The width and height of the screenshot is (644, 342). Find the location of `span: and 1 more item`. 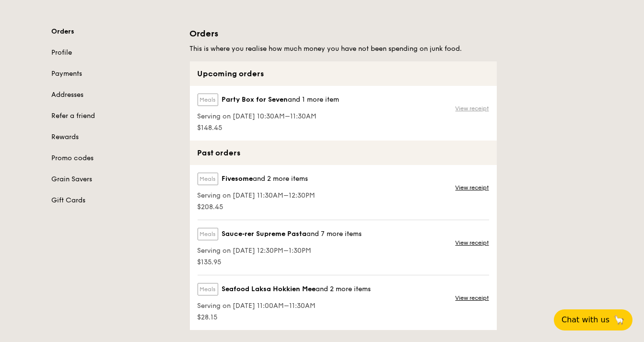

span: and 1 more item is located at coordinates (314, 99).